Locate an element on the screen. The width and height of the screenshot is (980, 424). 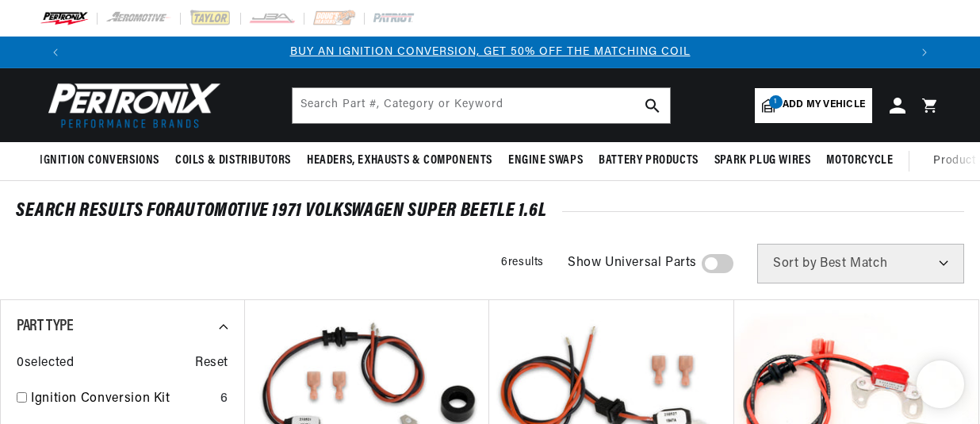
span: Add my vehicle is located at coordinates (824, 105).